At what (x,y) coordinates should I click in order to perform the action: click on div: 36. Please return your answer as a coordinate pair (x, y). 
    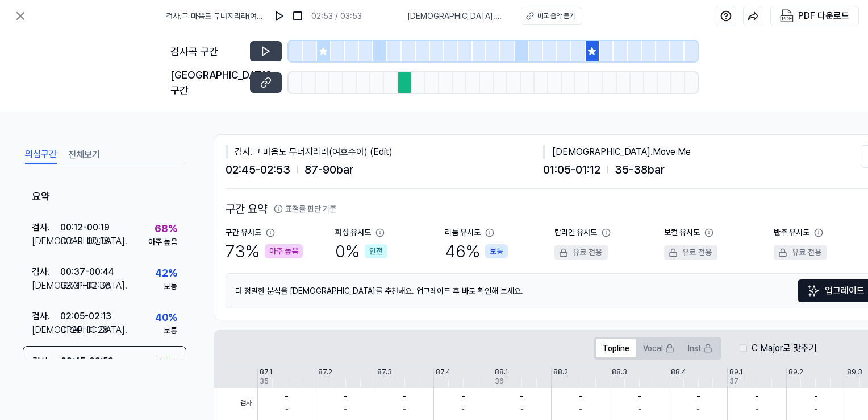
    Looking at the image, I should click on (499, 381).